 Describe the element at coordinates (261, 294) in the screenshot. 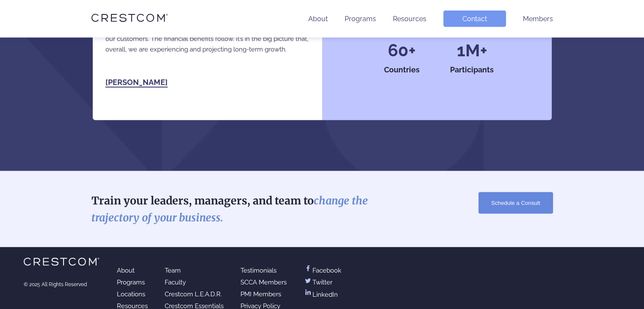

I see `a: PMI Members` at that location.